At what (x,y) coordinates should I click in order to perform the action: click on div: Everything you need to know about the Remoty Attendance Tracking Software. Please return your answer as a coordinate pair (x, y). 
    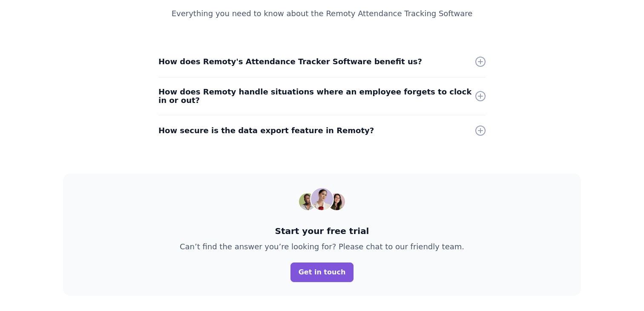
    Looking at the image, I should click on (322, 13).